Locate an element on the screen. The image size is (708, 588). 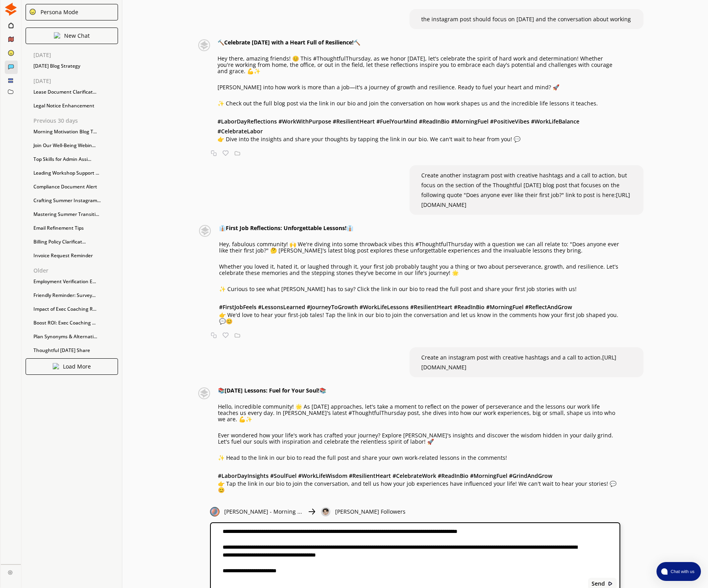
p: 👉 Dive into the insights and share your thoughts by tapping the link in our bio. We can't wait to... is located at coordinates (419, 139).